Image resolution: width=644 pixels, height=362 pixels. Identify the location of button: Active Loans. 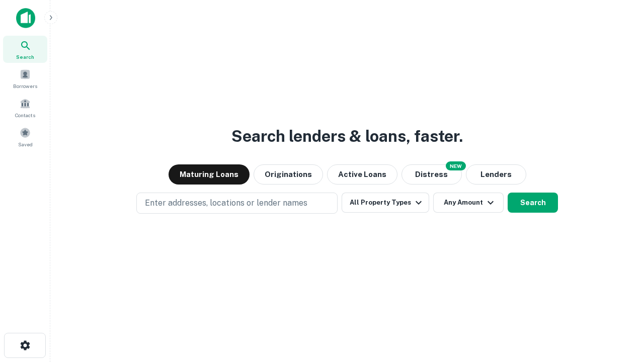
(362, 174).